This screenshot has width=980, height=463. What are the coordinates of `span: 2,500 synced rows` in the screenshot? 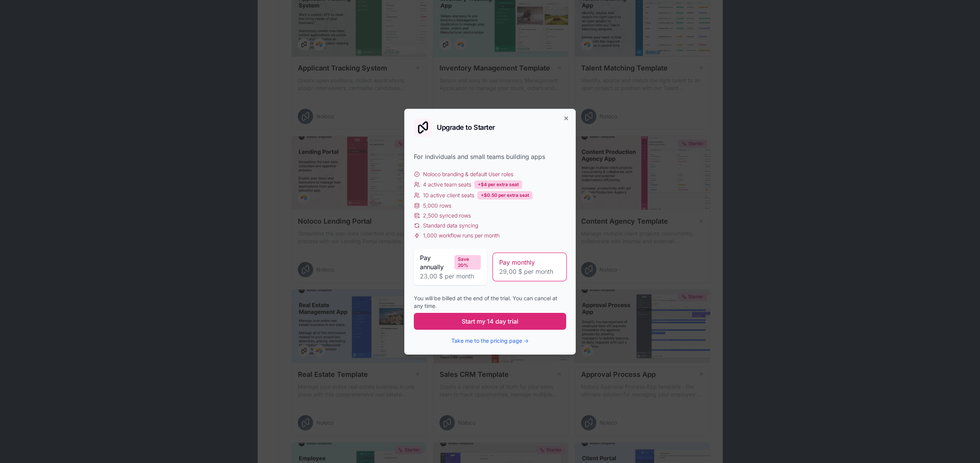 It's located at (447, 216).